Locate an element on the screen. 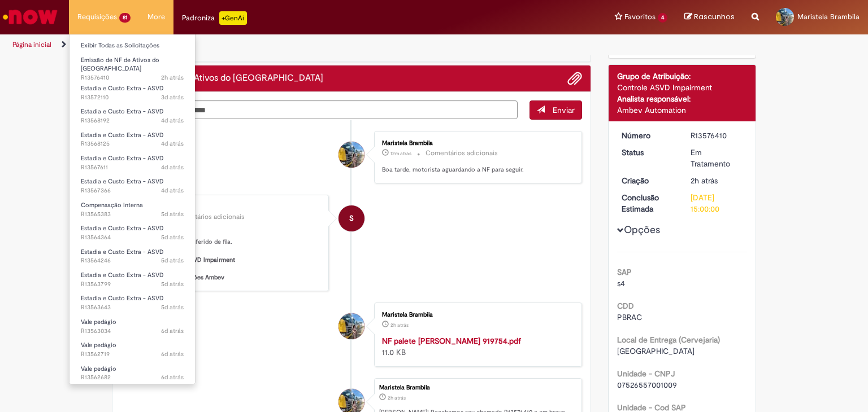 Image resolution: width=868 pixels, height=412 pixels. time: 24/09/2025 17:16:30 is located at coordinates (172, 237).